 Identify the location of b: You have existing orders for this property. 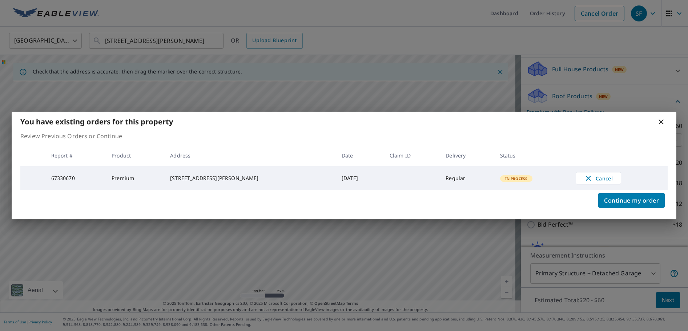
(97, 121).